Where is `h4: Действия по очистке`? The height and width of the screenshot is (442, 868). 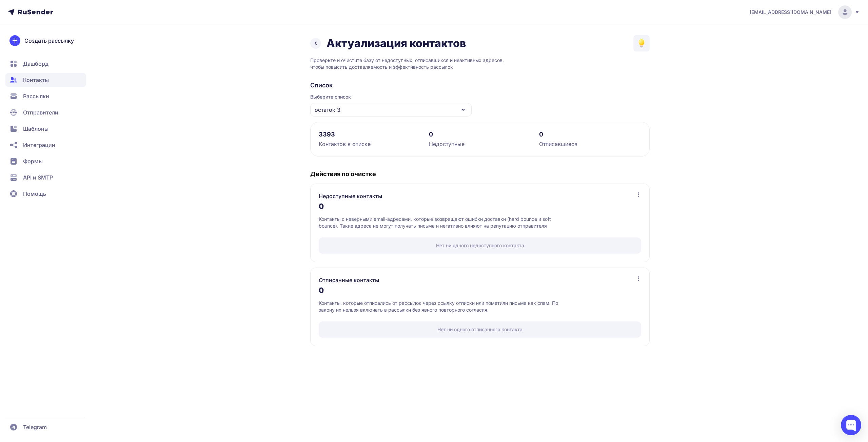 h4: Действия по очистке is located at coordinates (480, 174).